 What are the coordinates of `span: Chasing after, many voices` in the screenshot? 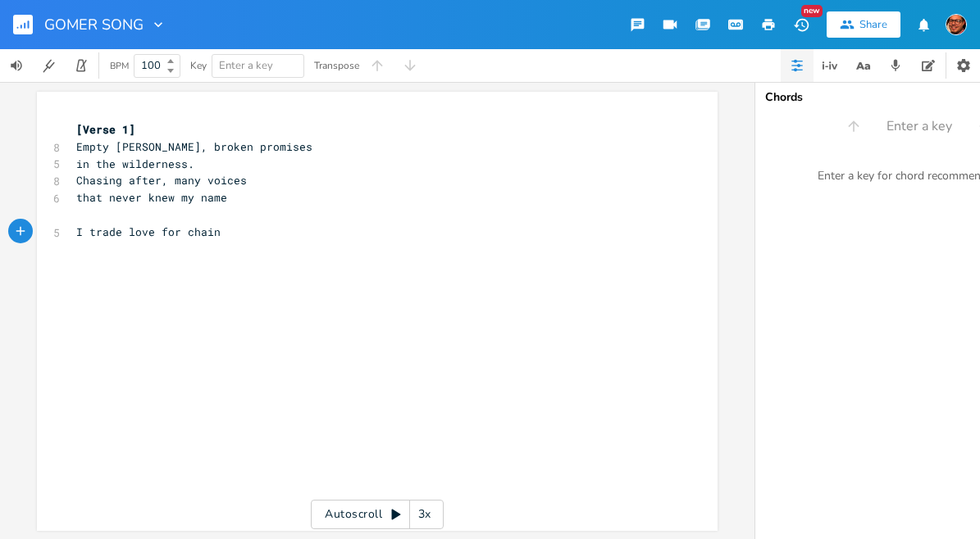 It's located at (161, 180).